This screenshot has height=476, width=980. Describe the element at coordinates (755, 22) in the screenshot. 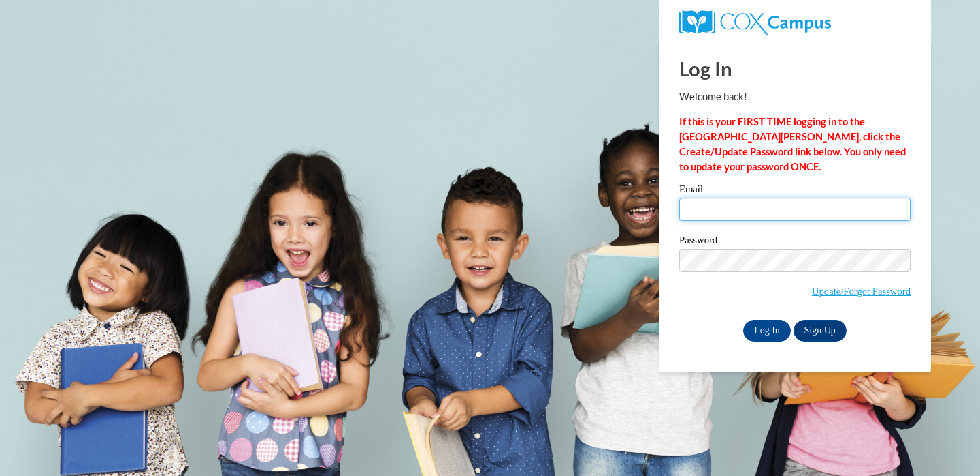

I see `img: COX Campus` at that location.